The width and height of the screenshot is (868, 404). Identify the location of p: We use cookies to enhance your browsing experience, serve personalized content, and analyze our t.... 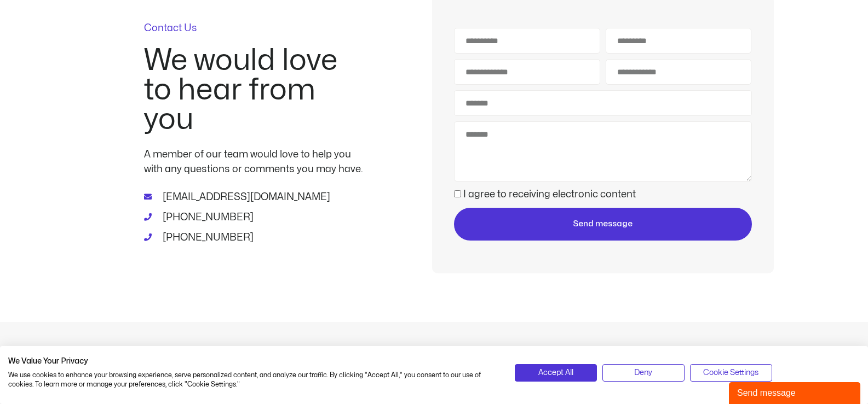
(253, 380).